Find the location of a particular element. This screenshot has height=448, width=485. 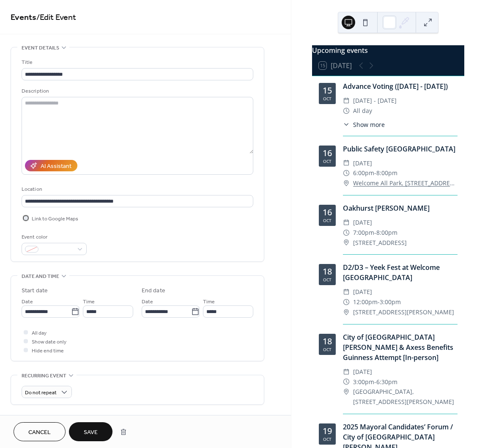

span: / Edit Event is located at coordinates (56, 17).